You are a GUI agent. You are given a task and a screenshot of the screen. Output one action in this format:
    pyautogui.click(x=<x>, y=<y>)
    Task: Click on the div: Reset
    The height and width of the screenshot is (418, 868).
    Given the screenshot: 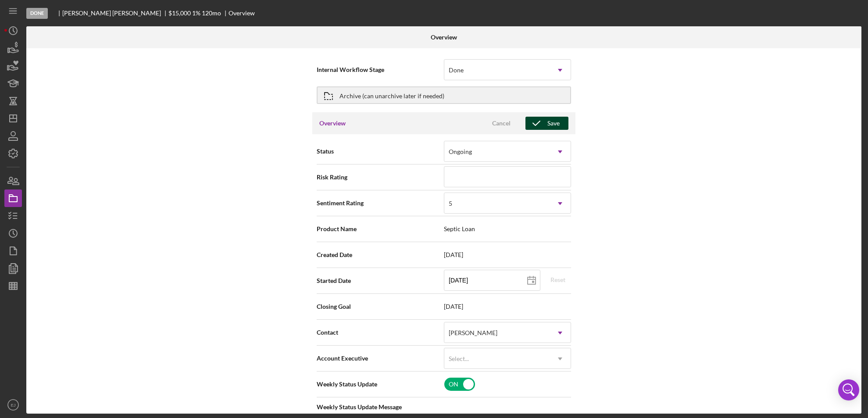 What is the action you would take?
    pyautogui.click(x=558, y=280)
    